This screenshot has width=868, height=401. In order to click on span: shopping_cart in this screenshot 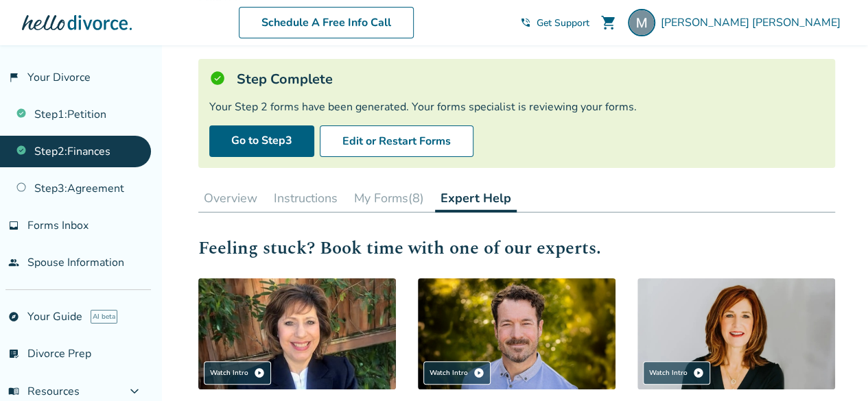, I will do `click(608, 23)`.